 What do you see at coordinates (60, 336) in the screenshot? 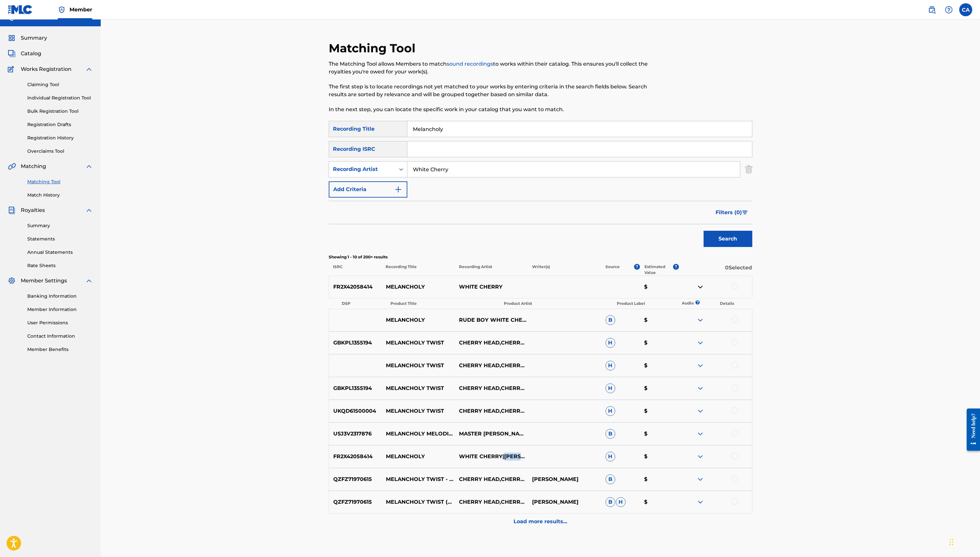
I see `a: Contact Information` at bounding box center [60, 336].